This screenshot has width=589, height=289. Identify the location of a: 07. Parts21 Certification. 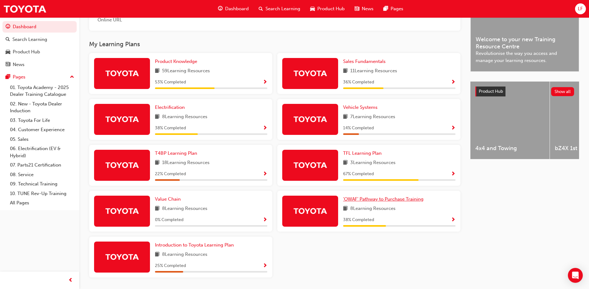
(42, 165).